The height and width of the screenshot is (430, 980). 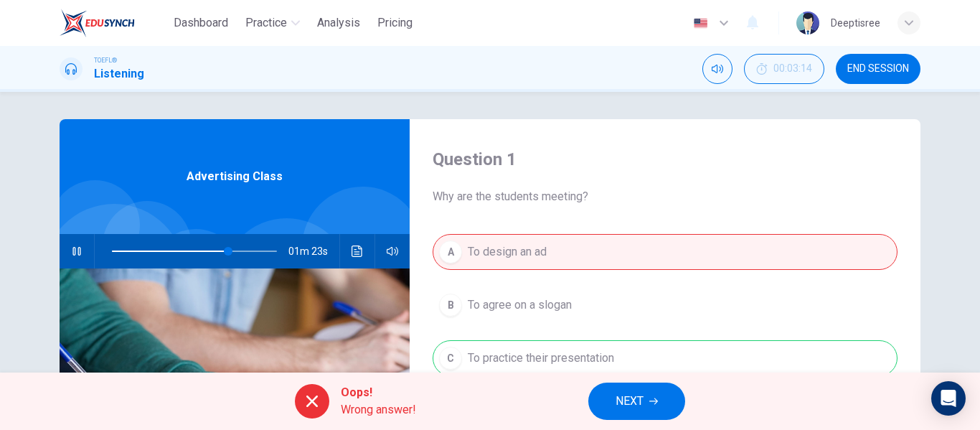 What do you see at coordinates (701, 23) in the screenshot?
I see `img: en` at bounding box center [701, 23].